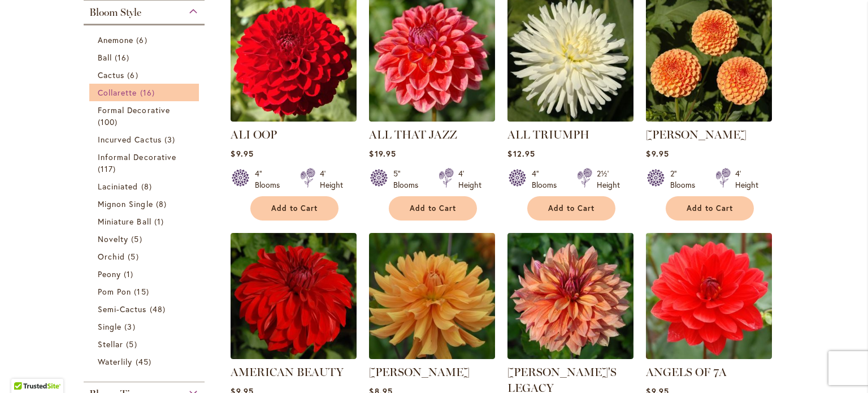 The width and height of the screenshot is (868, 393). What do you see at coordinates (145, 309) in the screenshot?
I see `a: Semi-Cactus 48` at bounding box center [145, 309].